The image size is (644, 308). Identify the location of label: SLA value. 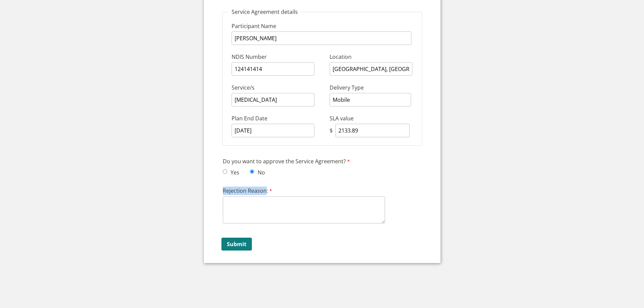
(342, 119).